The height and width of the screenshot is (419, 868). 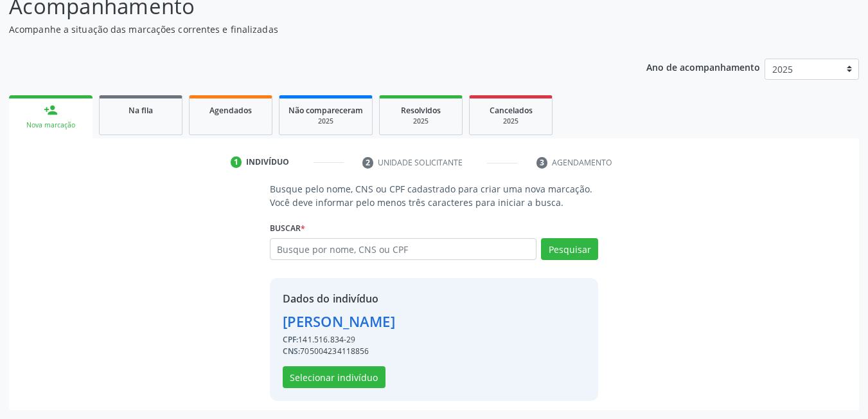 I want to click on span: Cancelados, so click(x=511, y=110).